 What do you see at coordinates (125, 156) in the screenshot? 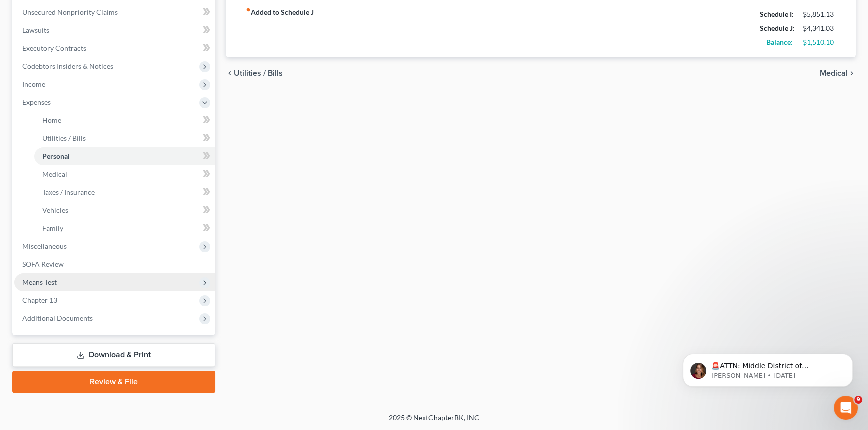
I see `a: Personal` at bounding box center [125, 156].